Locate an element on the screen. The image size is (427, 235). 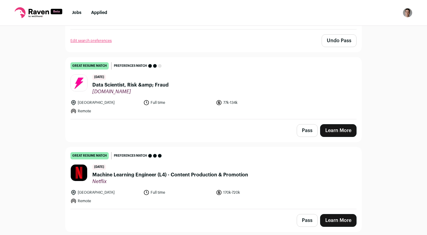
button: Undo Pass is located at coordinates (339, 41).